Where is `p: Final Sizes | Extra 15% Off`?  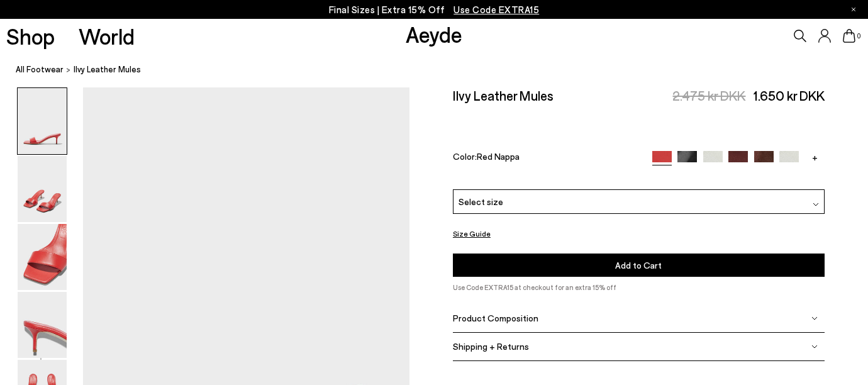
p: Final Sizes | Extra 15% Off is located at coordinates (434, 9).